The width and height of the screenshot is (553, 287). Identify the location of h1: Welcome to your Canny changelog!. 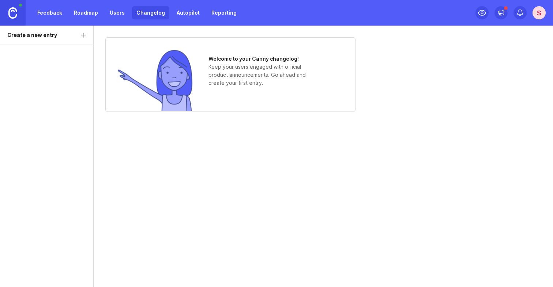
(263, 59).